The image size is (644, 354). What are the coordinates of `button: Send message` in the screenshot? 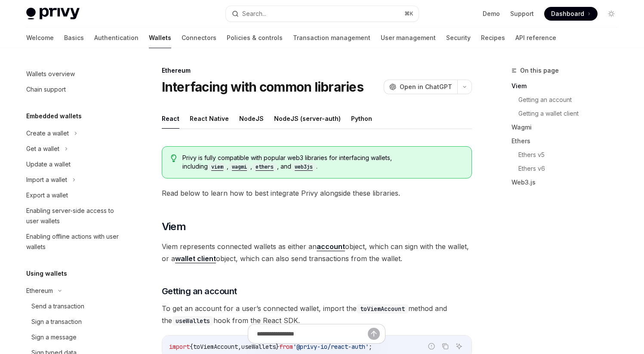 It's located at (374, 334).